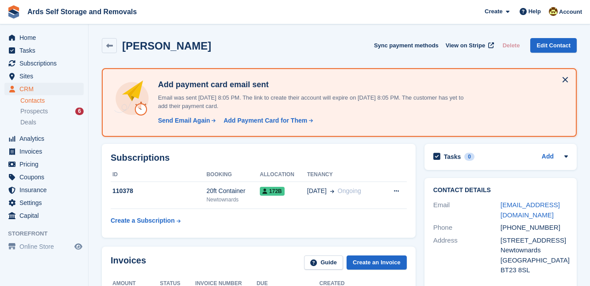 The height and width of the screenshot is (286, 590). I want to click on div: Send Email Again, so click(184, 120).